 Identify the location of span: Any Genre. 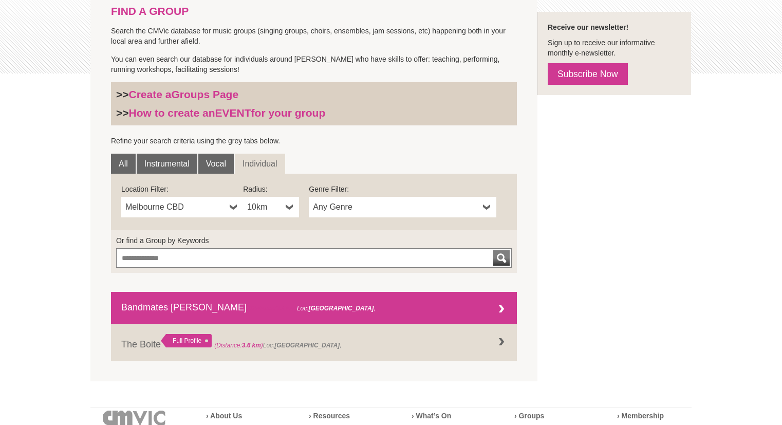
(396, 207).